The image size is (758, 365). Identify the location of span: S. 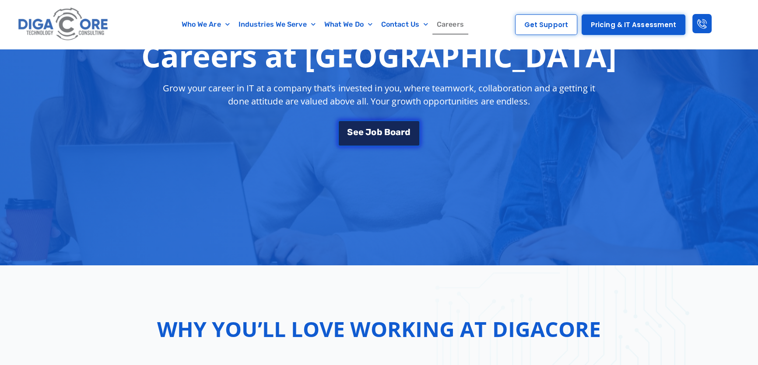
(350, 132).